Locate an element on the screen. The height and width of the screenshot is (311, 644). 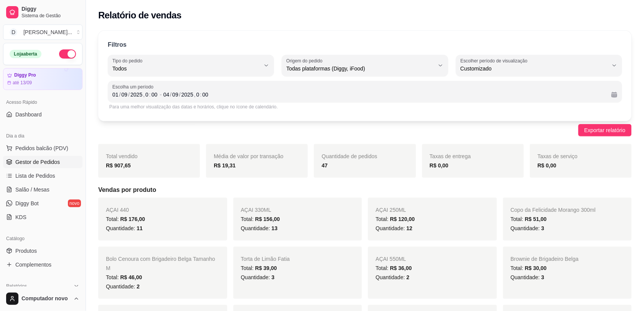
article: até 13/09 is located at coordinates (22, 83).